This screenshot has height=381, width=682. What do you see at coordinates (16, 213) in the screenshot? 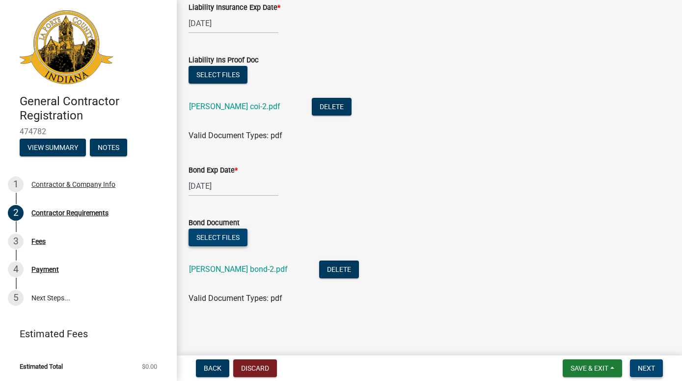
I see `div: 2` at bounding box center [16, 213].